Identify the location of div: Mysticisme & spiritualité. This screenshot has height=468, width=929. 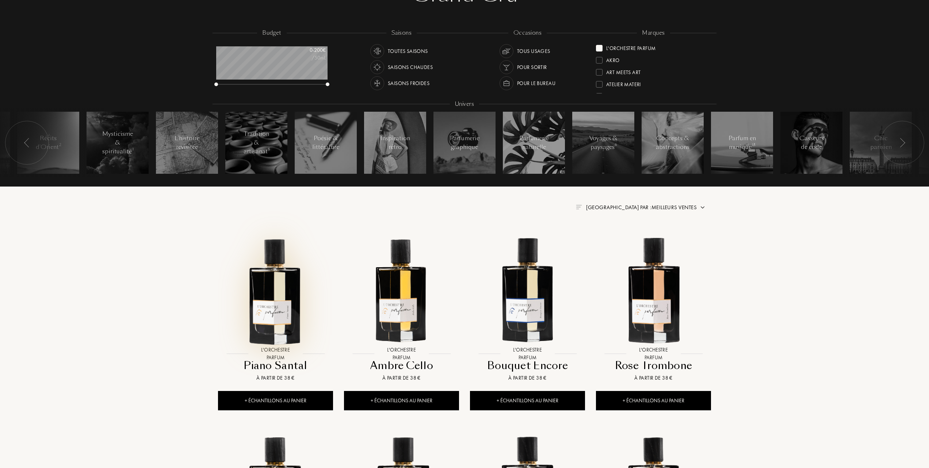
(118, 143).